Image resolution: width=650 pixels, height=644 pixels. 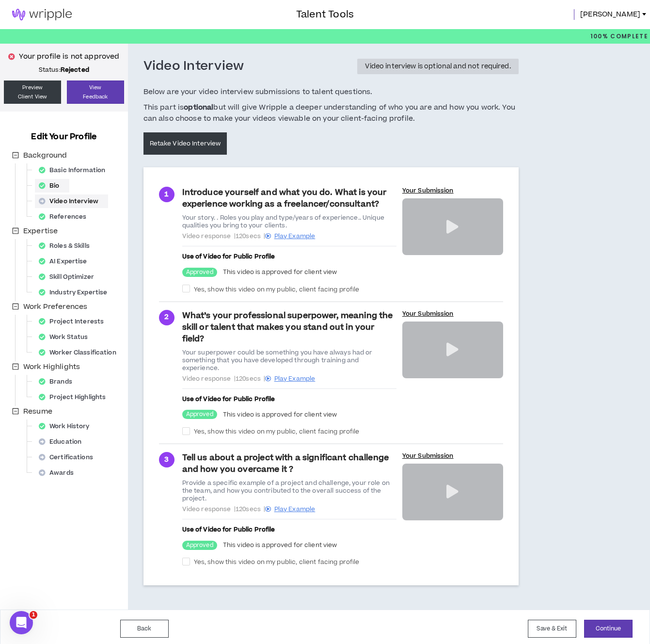 What do you see at coordinates (608, 629) in the screenshot?
I see `button: Continue` at bounding box center [608, 629].